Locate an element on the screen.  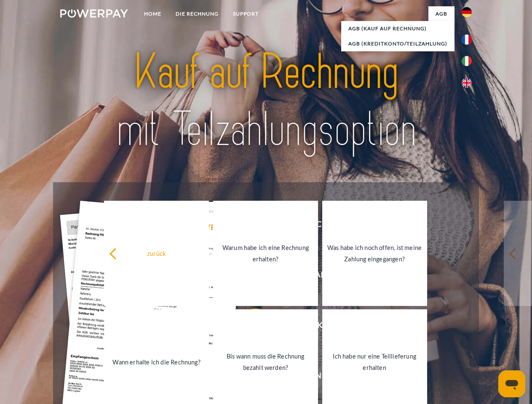
a: Home is located at coordinates (153, 14).